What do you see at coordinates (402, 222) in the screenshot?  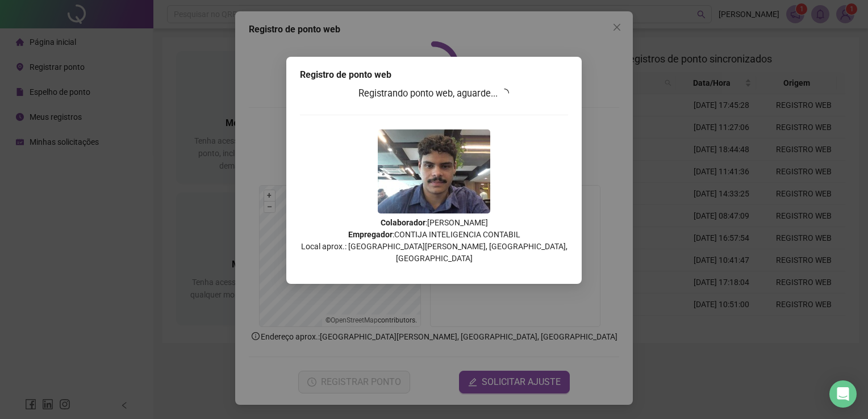 I see `strong: Colaborador` at bounding box center [402, 222].